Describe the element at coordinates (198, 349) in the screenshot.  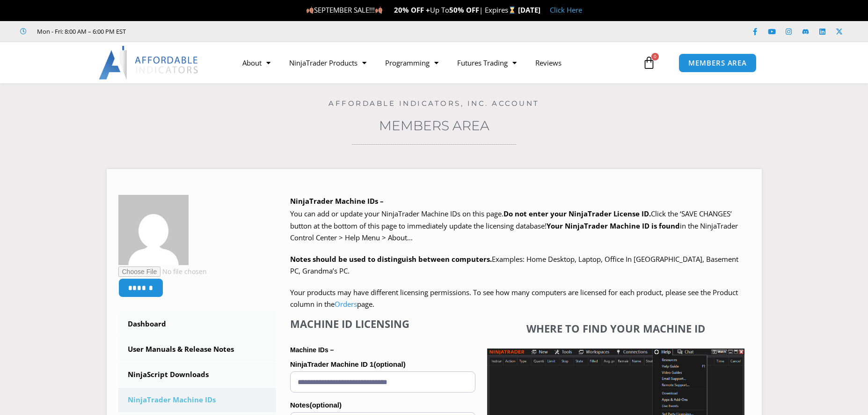
I see `a: User Manuals & Release Notes` at that location.